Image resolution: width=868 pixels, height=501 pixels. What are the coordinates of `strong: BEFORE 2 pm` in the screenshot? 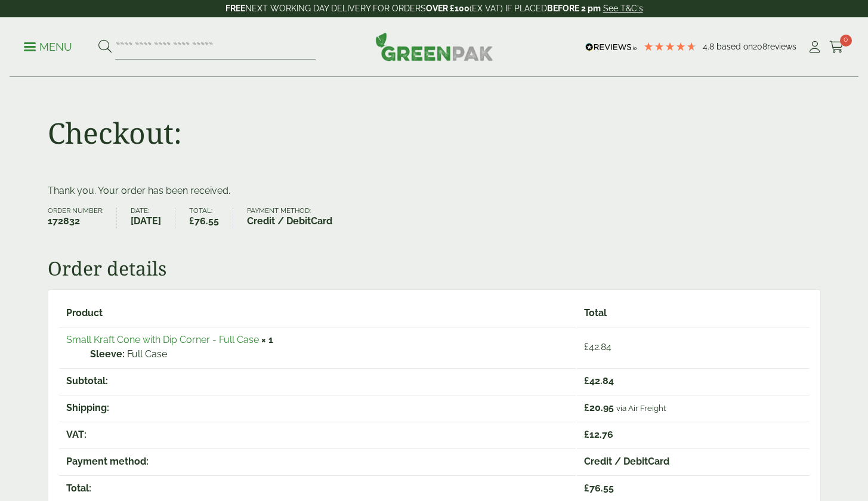 It's located at (574, 8).